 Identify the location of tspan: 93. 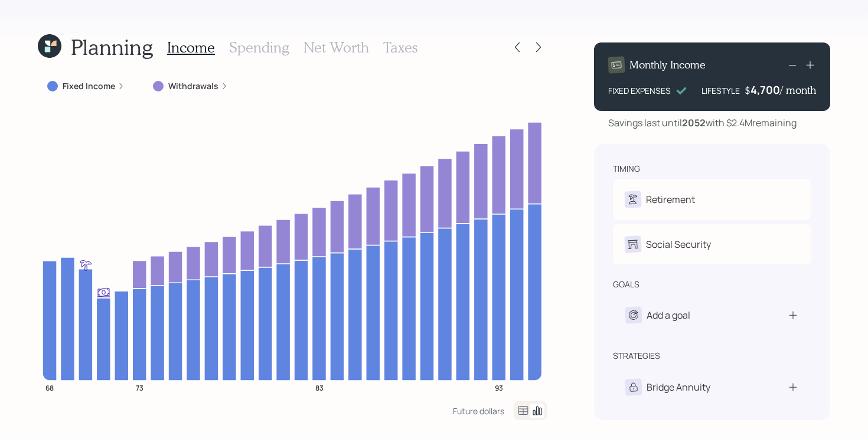
(499, 387).